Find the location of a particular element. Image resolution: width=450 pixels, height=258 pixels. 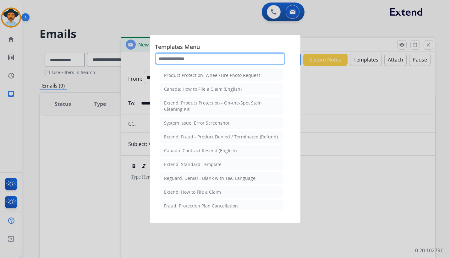

div: Reguard: Denial - Blank with T&C Language is located at coordinates (210, 178).